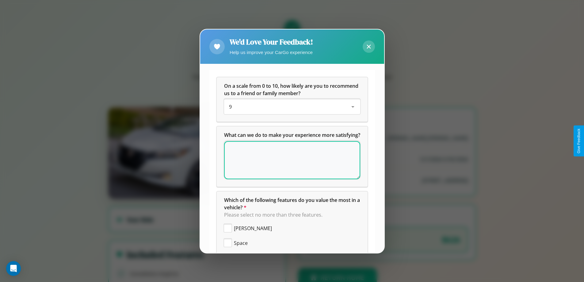 This screenshot has width=584, height=282. I want to click on span: What can we do to make your experience more satisfying?, so click(292, 135).